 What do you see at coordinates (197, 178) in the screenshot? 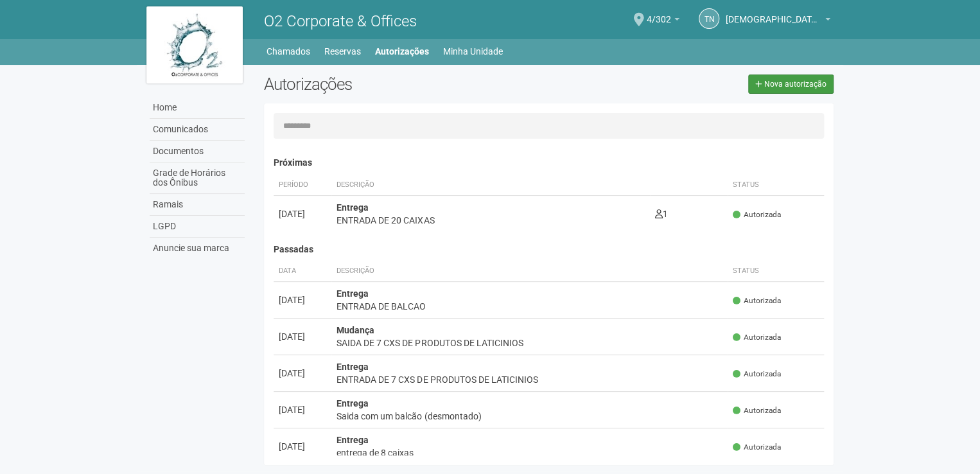
I see `a: Grade de Horários dos Ônibus` at bounding box center [197, 178].